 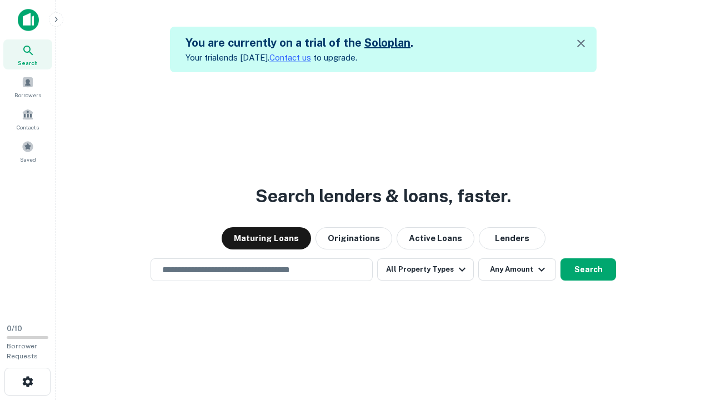 What do you see at coordinates (28, 127) in the screenshot?
I see `span: Contacts` at bounding box center [28, 127].